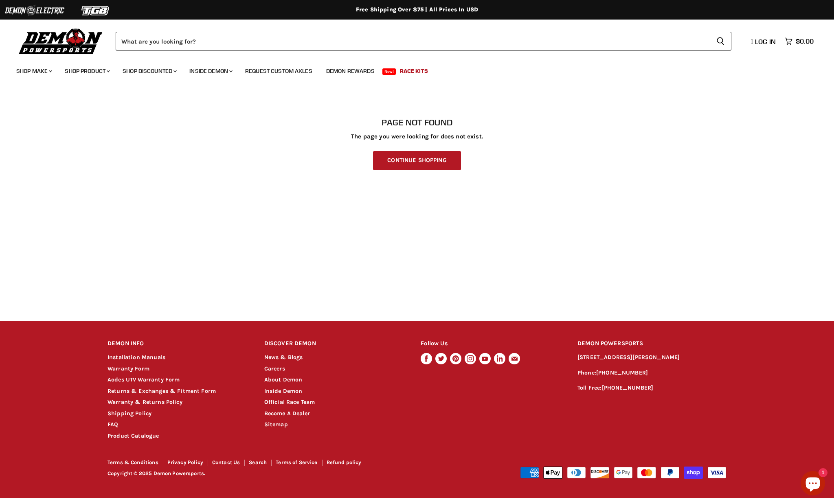  I want to click on img: Demon Powersports, so click(61, 41).